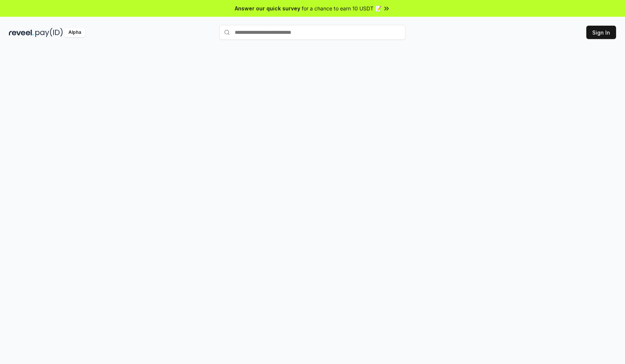 The width and height of the screenshot is (625, 364). Describe the element at coordinates (601, 32) in the screenshot. I see `button: Sign In` at that location.